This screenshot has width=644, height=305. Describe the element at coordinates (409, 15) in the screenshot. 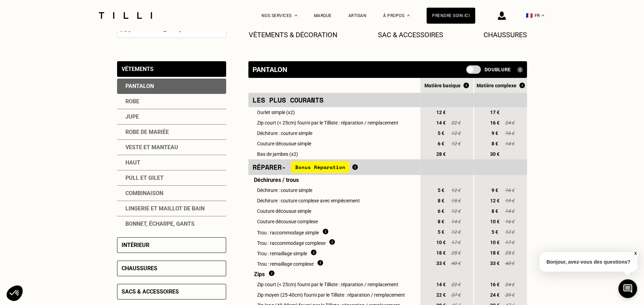

I see `img: Menu déroulant à propos` at that location.